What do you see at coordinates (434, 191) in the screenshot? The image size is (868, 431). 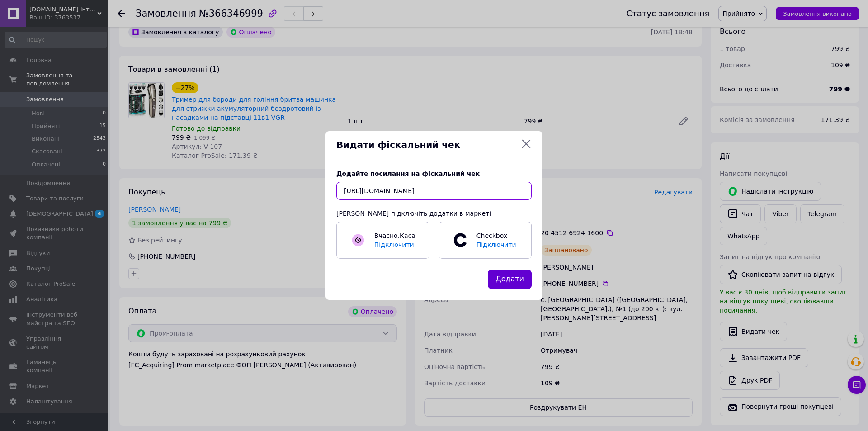 I see `input: URL чека` at bounding box center [434, 191].